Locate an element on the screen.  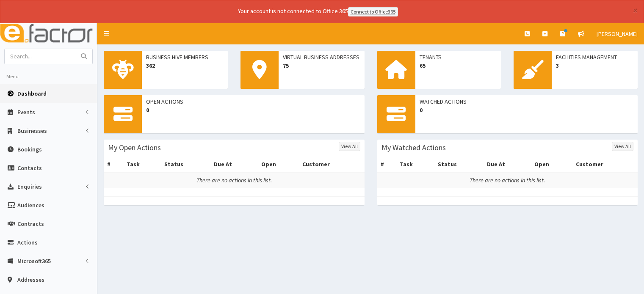
span: 362 is located at coordinates (185, 65).